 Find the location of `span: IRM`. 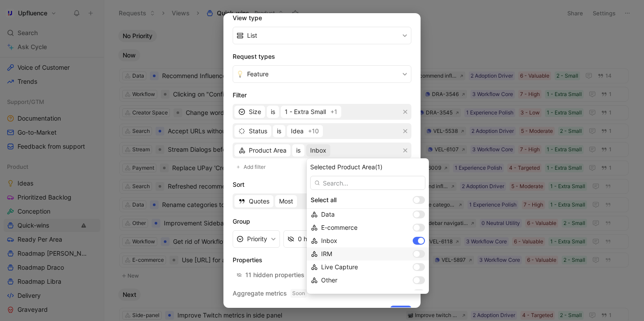

span: IRM is located at coordinates (326, 253).